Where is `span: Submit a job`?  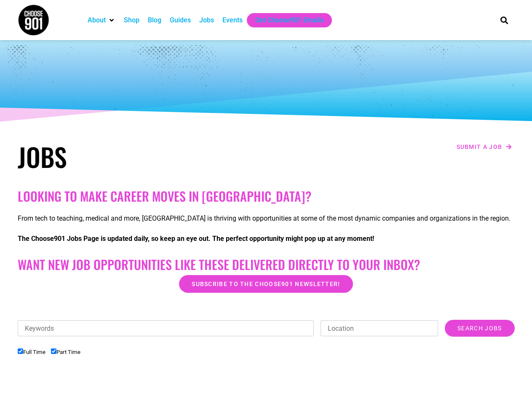
span: Submit a job is located at coordinates (479, 147).